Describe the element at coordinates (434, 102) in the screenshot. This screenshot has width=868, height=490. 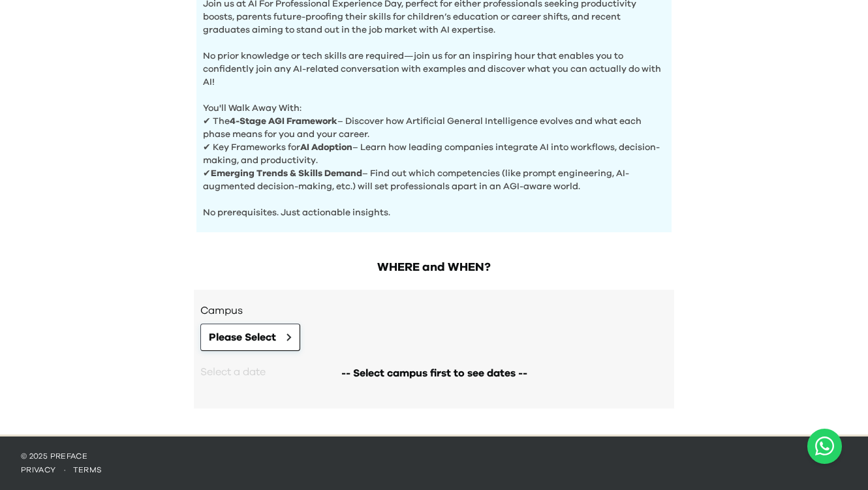
I see `p: You'll Walk Away With:` at that location.